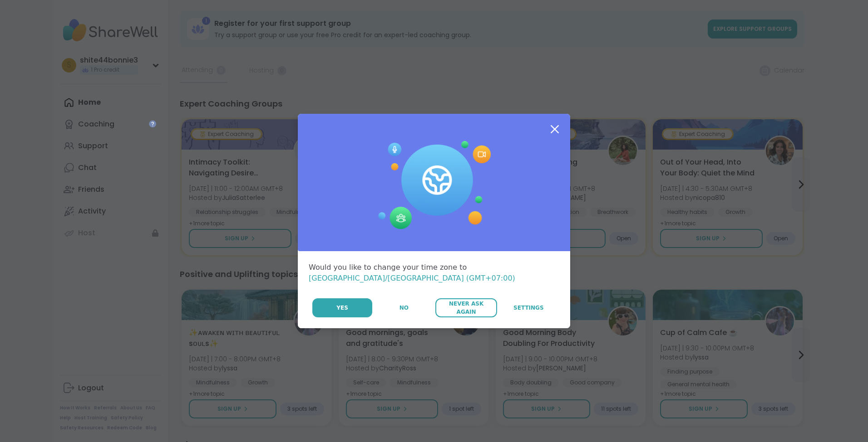 The image size is (868, 442). I want to click on span: Settings, so click(528, 308).